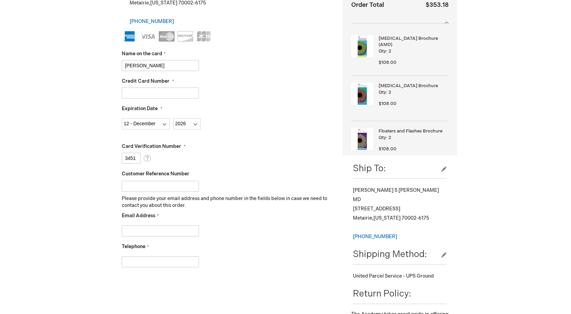 The height and width of the screenshot is (314, 571). I want to click on span: Card Verification Number, so click(151, 146).